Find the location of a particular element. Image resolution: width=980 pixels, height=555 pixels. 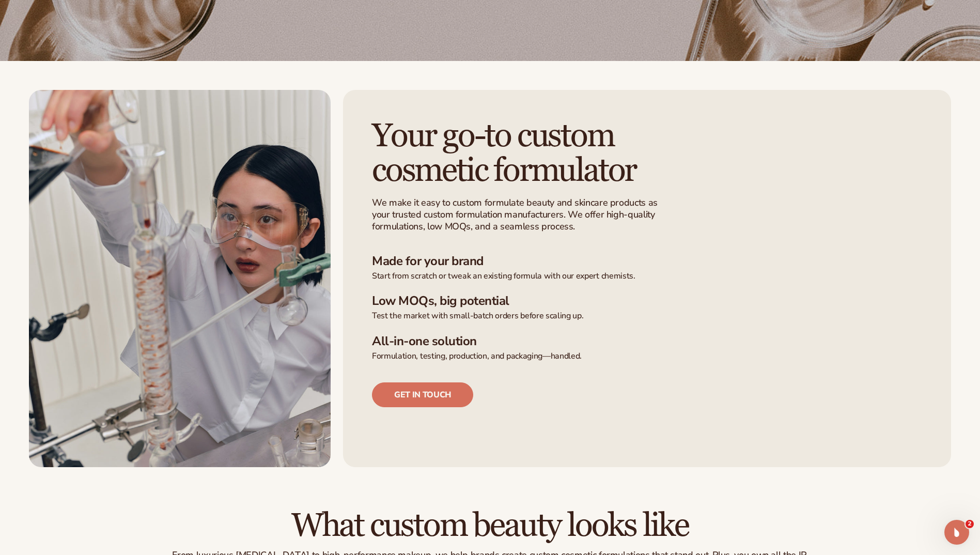

h3: Low MOQs, big potential is located at coordinates (647, 301).